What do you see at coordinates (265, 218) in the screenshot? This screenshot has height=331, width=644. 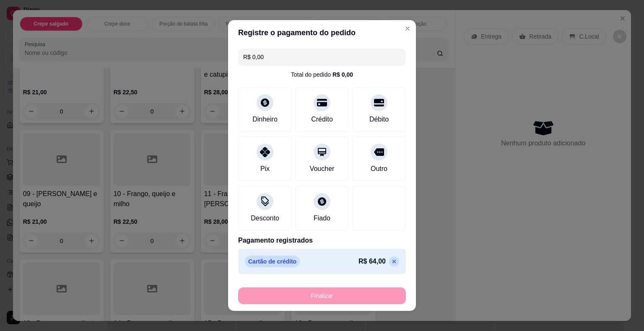 I see `div: Desconto` at bounding box center [265, 218].